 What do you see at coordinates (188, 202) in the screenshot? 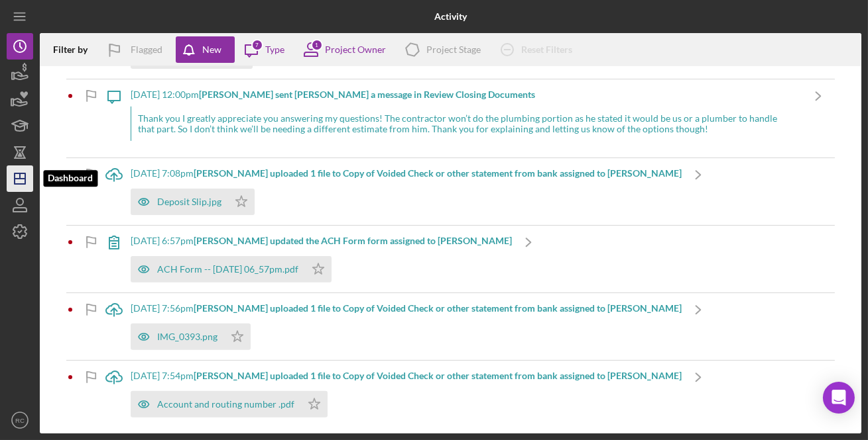
I see `div: Deposit Slip.jpg` at bounding box center [188, 202].